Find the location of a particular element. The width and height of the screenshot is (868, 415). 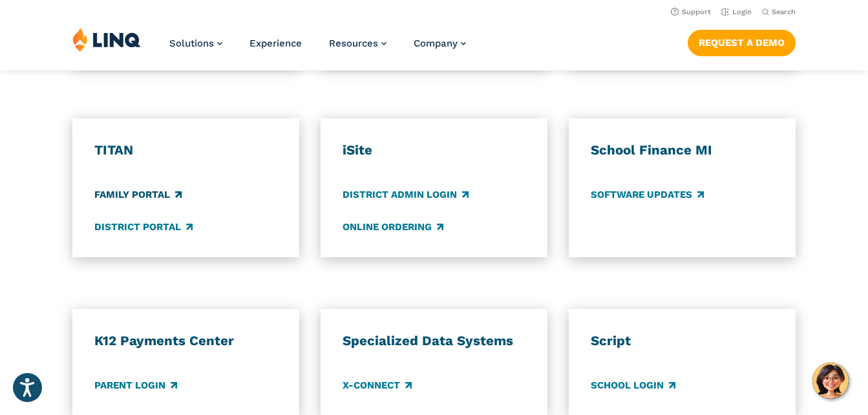

a: Support is located at coordinates (691, 12).